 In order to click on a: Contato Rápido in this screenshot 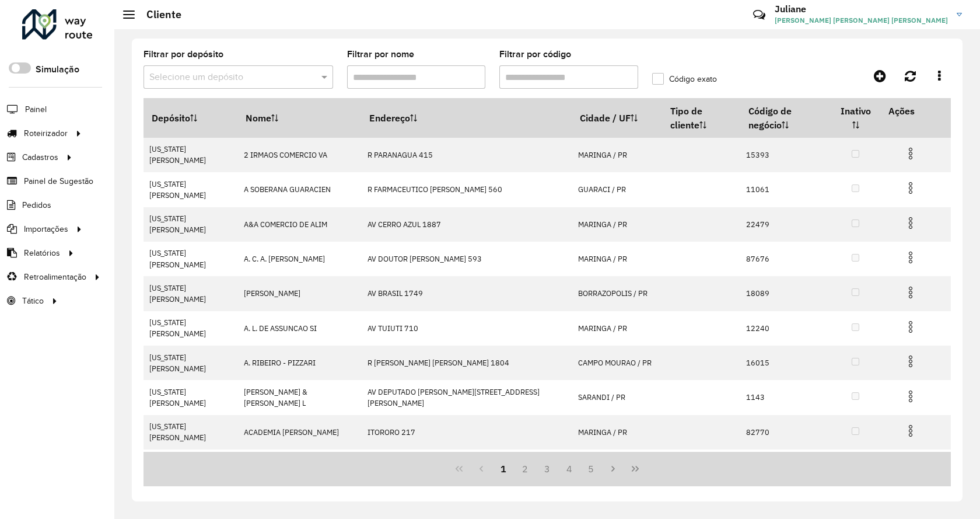, I will do `click(759, 14)`.